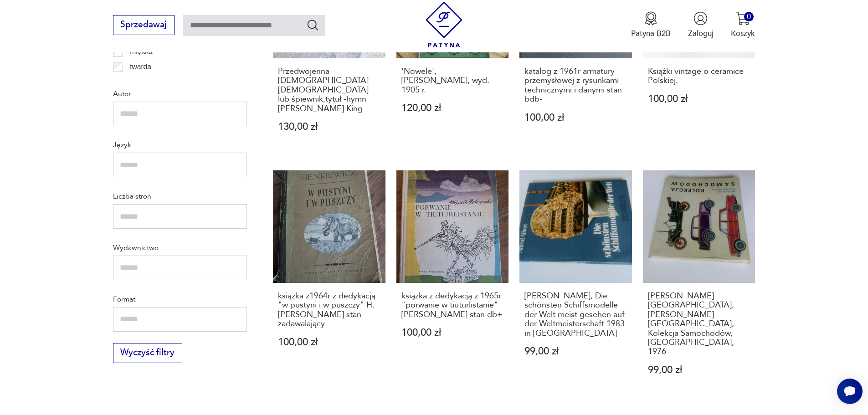  Describe the element at coordinates (452, 108) in the screenshot. I see `p: 120,00 zł` at that location.